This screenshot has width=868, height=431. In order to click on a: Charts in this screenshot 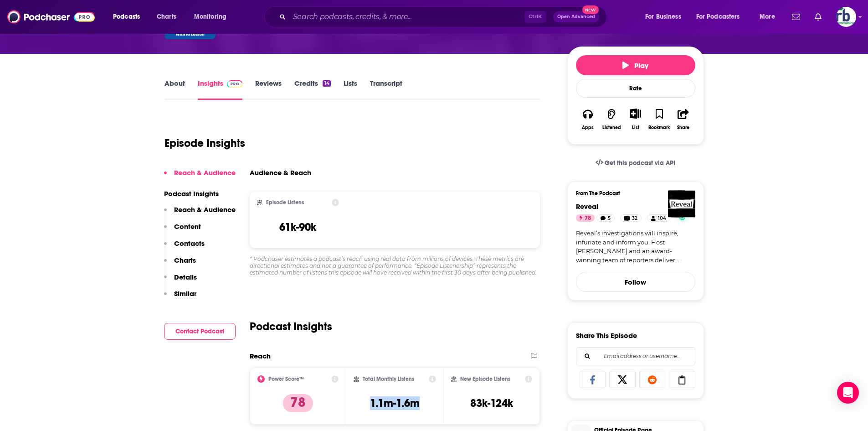, I will do `click(166, 17)`.